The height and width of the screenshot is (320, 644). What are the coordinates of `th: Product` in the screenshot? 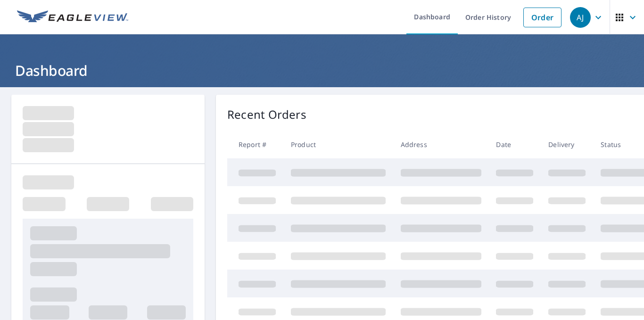 It's located at (338, 144).